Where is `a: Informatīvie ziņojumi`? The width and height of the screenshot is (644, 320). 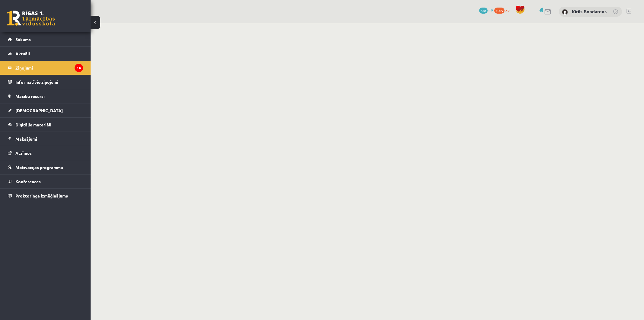
a: Informatīvie ziņojumi is located at coordinates (45, 82).